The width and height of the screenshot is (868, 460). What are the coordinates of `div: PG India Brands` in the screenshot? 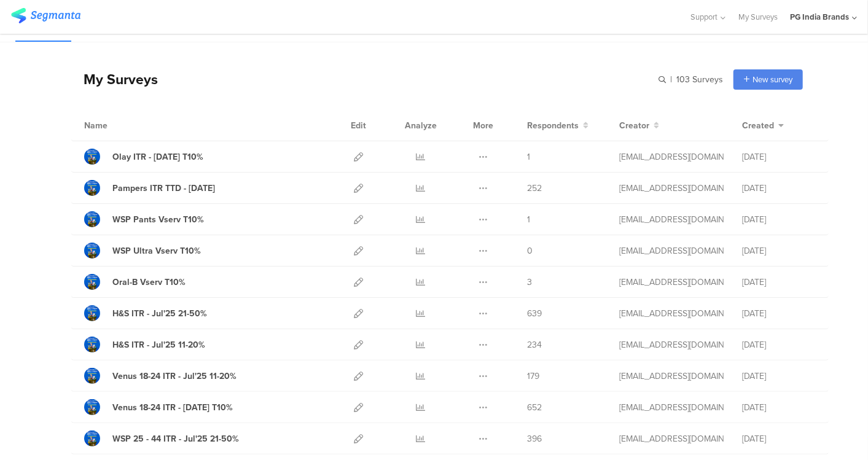 It's located at (819, 17).